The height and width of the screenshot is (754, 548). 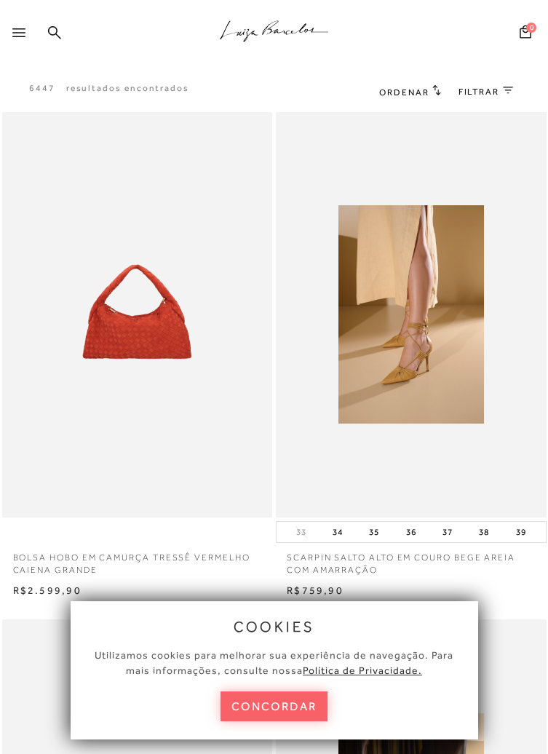 I want to click on p: BOLSA HOBO EM CAMURÇA TRESSÊ VERMELHO CAIENA GRANDE, so click(x=138, y=560).